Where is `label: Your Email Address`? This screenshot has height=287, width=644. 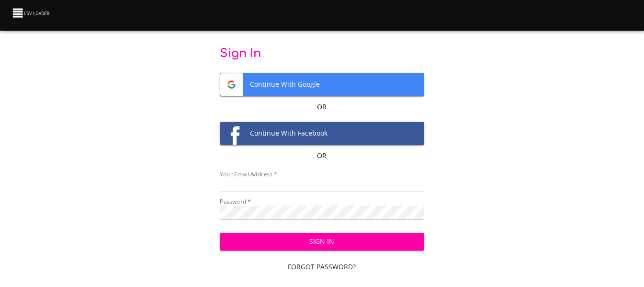
label: Your Email Address is located at coordinates (248, 174).